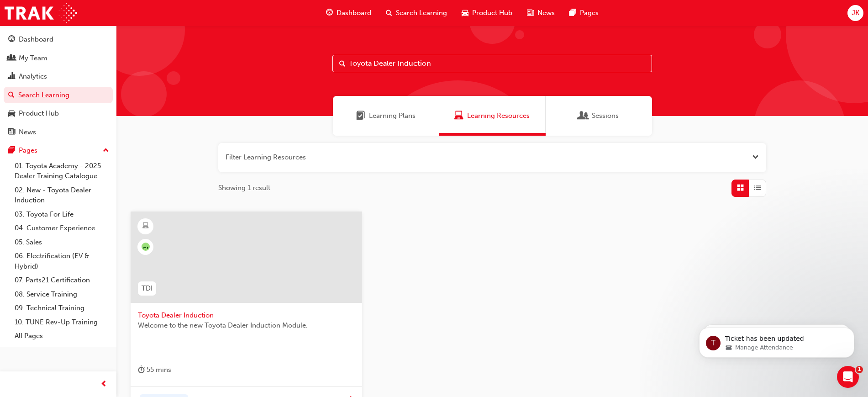  What do you see at coordinates (141, 369) in the screenshot?
I see `span: duration-icon` at bounding box center [141, 369].